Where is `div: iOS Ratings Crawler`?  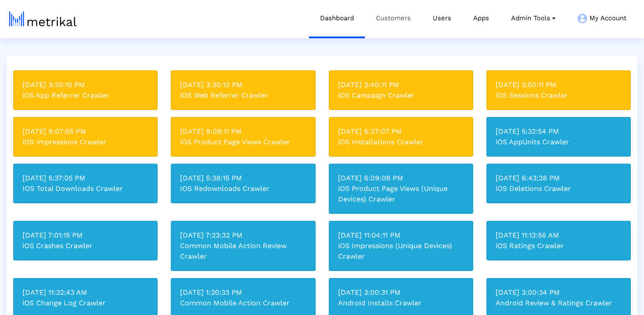
div: iOS Ratings Crawler is located at coordinates (559, 246).